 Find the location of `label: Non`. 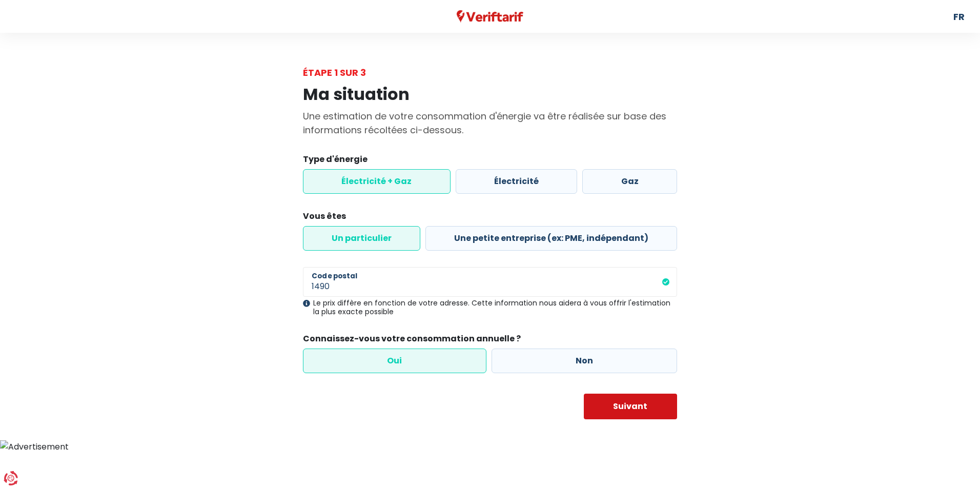

label: Non is located at coordinates (584, 361).